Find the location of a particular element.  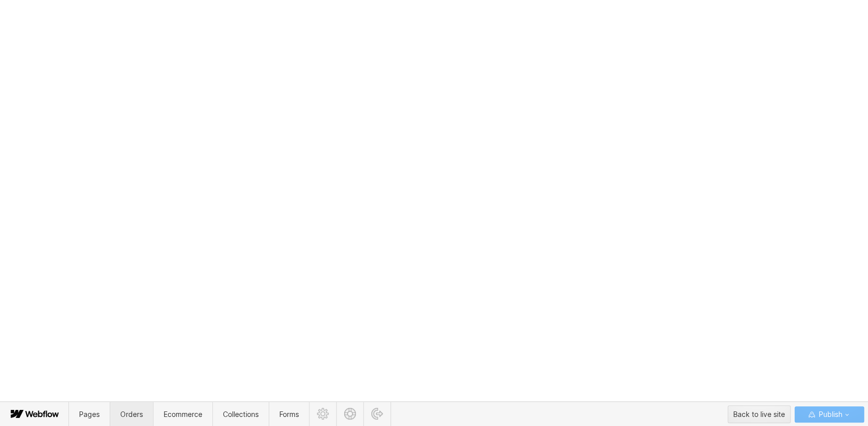

span: Pages is located at coordinates (89, 414).